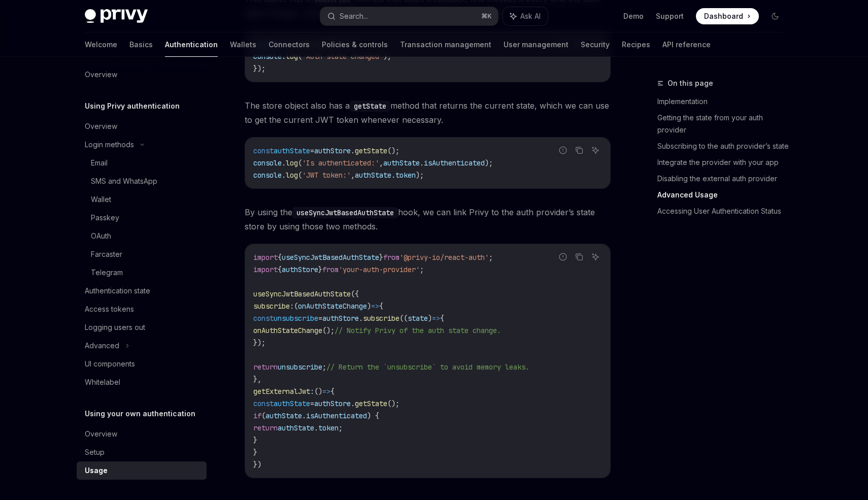  What do you see at coordinates (101, 236) in the screenshot?
I see `div: OAuth` at bounding box center [101, 236].